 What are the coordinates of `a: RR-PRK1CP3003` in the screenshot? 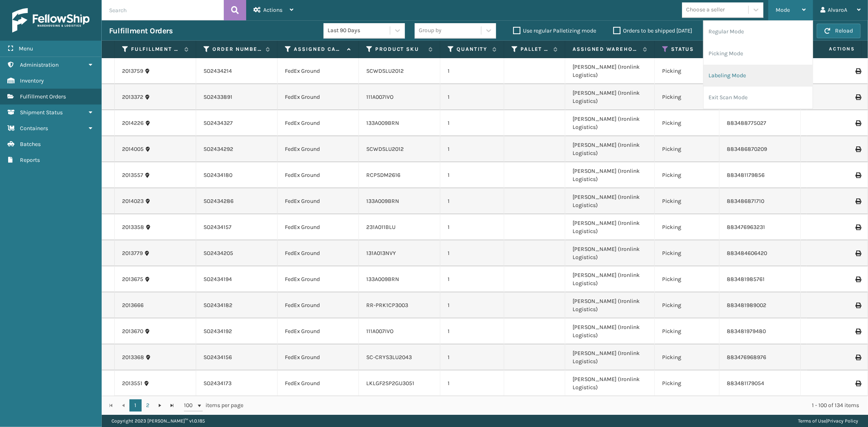 It's located at (387, 305).